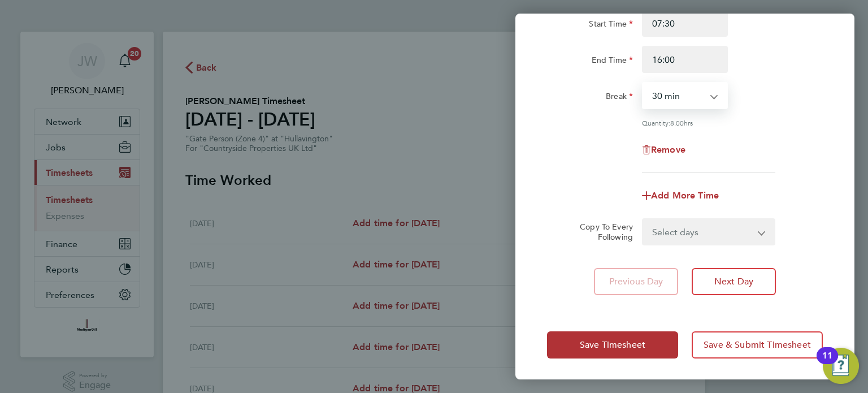  What do you see at coordinates (685, 59) in the screenshot?
I see `input: E.g. 18:00` at bounding box center [685, 59].